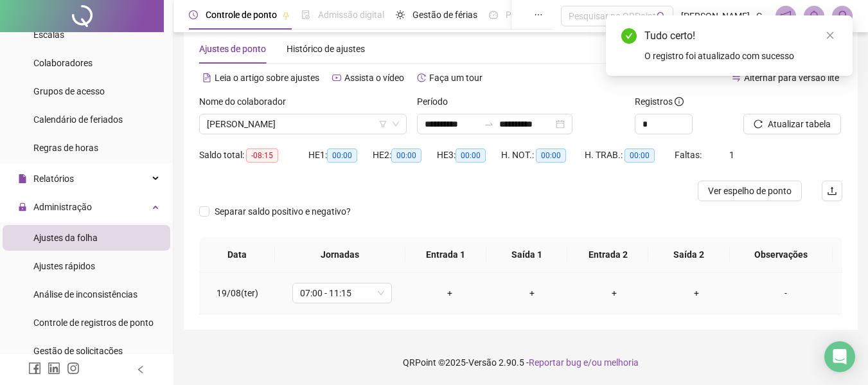 Image resolution: width=868 pixels, height=385 pixels. Describe the element at coordinates (679, 101) in the screenshot. I see `span: info-circle` at that location.